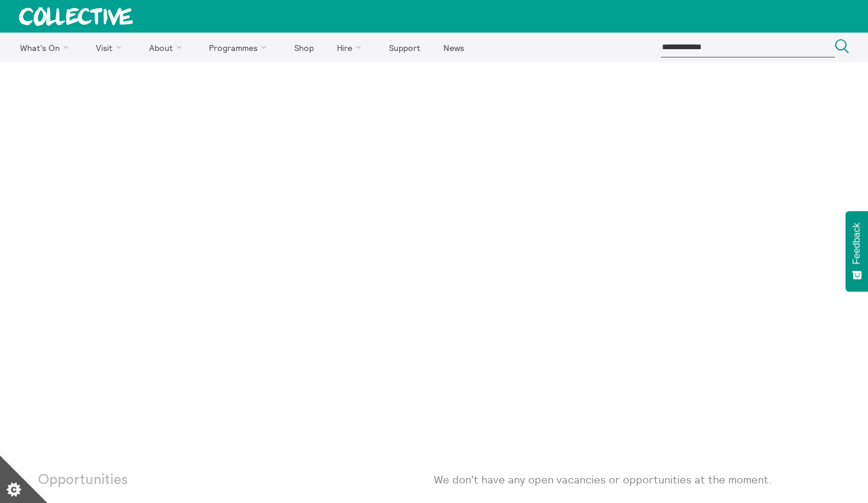 The height and width of the screenshot is (503, 868). Describe the element at coordinates (112, 47) in the screenshot. I see `a: Visit` at that location.